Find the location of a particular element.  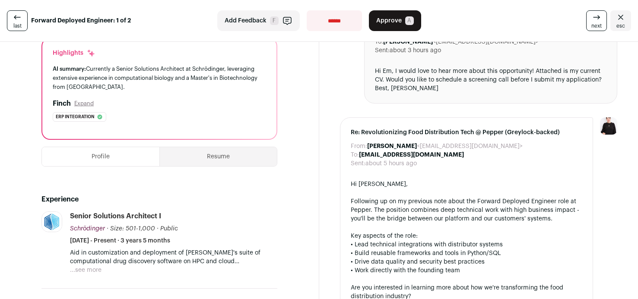

dt: From: is located at coordinates (359, 146).